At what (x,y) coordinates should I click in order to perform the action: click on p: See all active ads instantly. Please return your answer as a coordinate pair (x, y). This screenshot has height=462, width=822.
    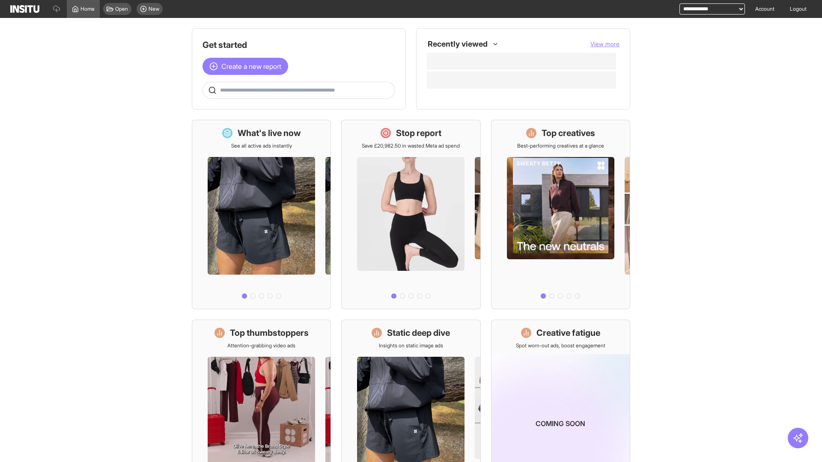
    Looking at the image, I should click on (261, 146).